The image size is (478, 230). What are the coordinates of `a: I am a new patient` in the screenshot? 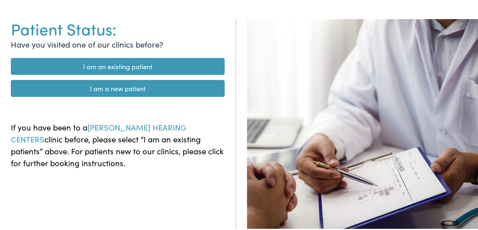 It's located at (117, 87).